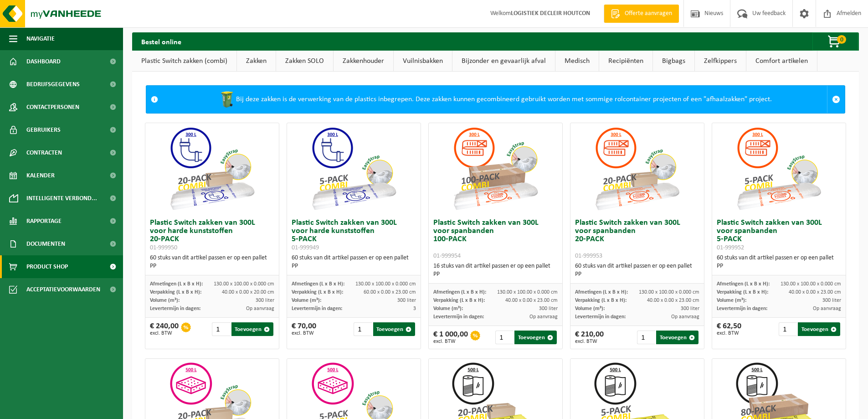  Describe the element at coordinates (729, 329) in the screenshot. I see `div: € 62,50` at that location.